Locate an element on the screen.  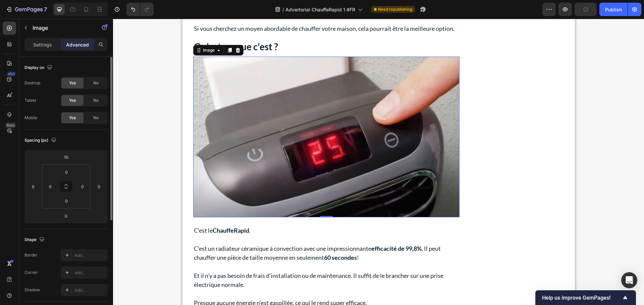
strong: 60 secondes is located at coordinates (228, 239).